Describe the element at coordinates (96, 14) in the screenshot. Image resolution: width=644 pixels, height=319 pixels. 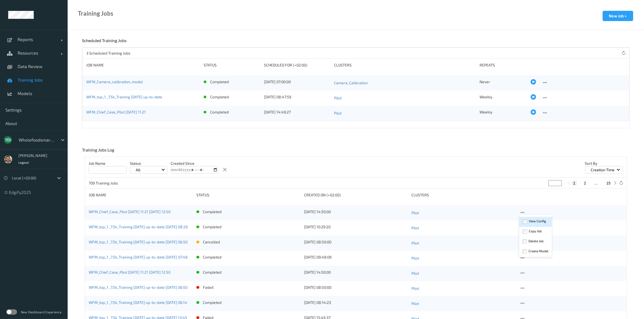
I see `div: Training Jobs` at that location.